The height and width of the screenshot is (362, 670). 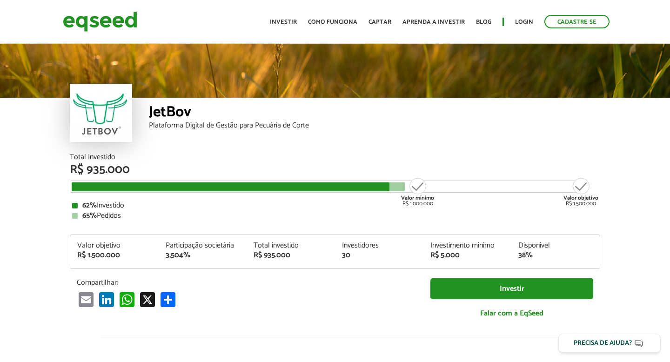 What do you see at coordinates (333, 22) in the screenshot?
I see `a: Como funciona` at bounding box center [333, 22].